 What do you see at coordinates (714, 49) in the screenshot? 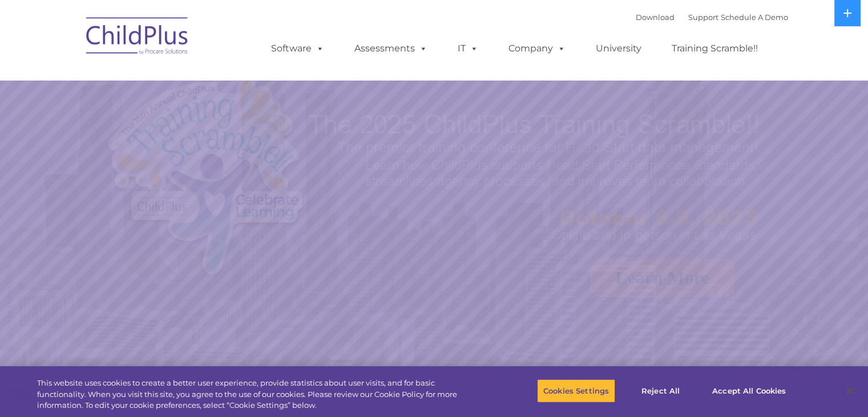
I see `a: Training Scramble!!` at bounding box center [714, 49].